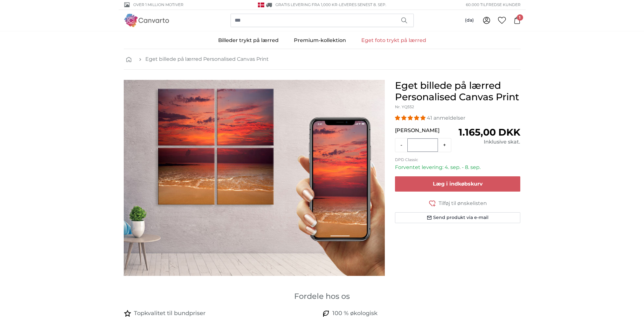 Image resolution: width=644 pixels, height=317 pixels. What do you see at coordinates (158, 5) in the screenshot?
I see `span: Over 1 million motiver` at bounding box center [158, 5].